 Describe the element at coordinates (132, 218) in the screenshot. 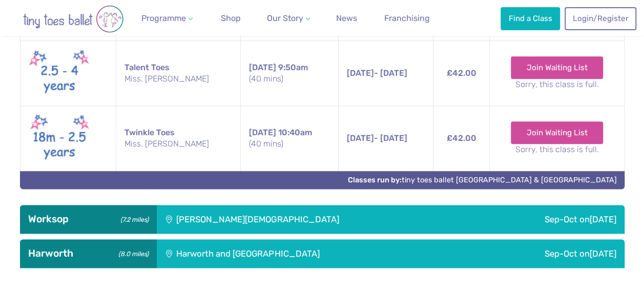

I see `small: (7.2 miles)` at that location.